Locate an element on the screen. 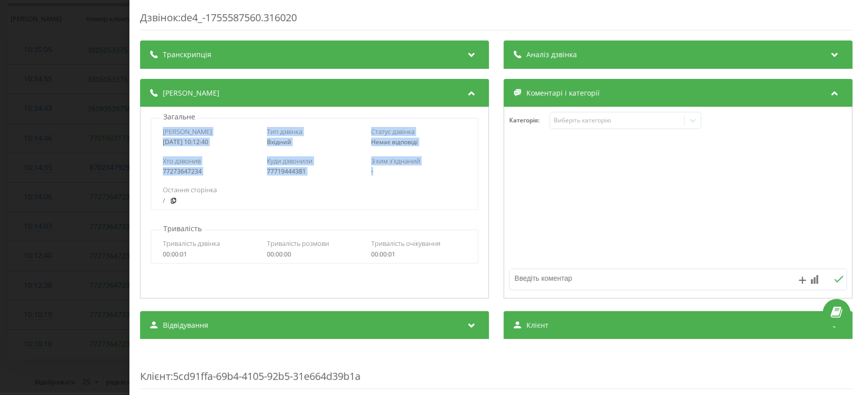 The height and width of the screenshot is (395, 863). span: Тип дзвінка is located at coordinates (285, 131).